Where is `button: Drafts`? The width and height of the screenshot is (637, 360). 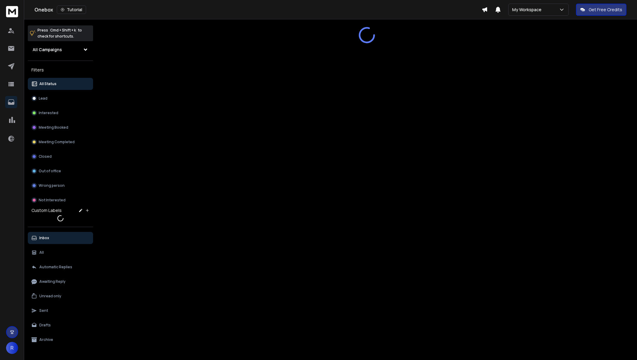 button: Drafts is located at coordinates (60, 325).